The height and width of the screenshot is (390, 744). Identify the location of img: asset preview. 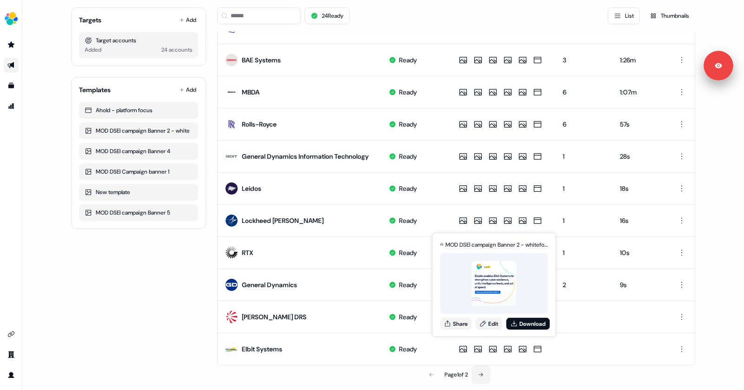
(494, 283).